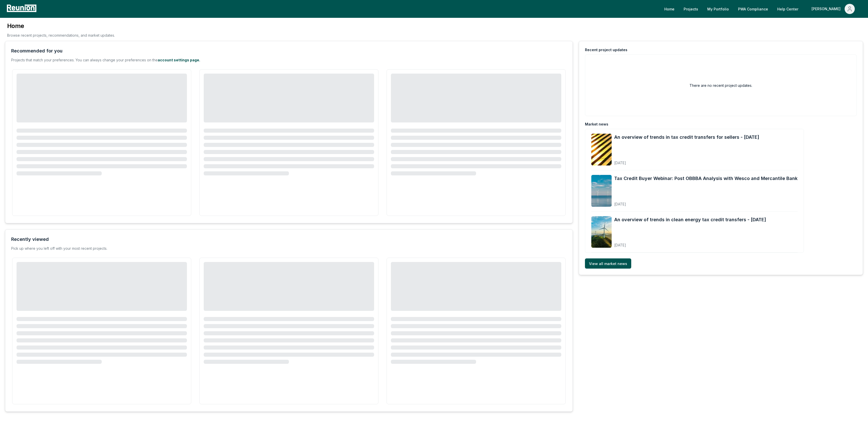 This screenshot has width=868, height=443. Describe the element at coordinates (788, 9) in the screenshot. I see `a: Help Center` at that location.